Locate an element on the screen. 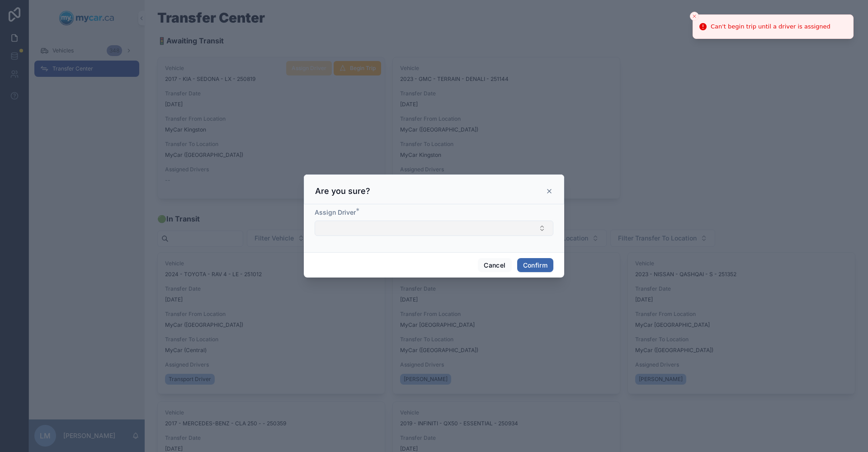 This screenshot has width=868, height=452. h3: Are you sure? is located at coordinates (342, 191).